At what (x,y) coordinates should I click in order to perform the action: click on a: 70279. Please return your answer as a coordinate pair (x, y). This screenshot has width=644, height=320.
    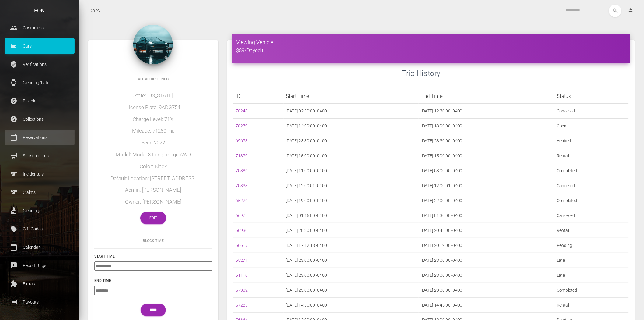
    Looking at the image, I should click on (242, 125).